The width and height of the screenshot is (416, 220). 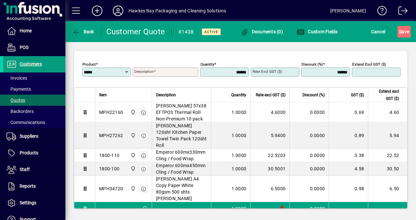 What do you see at coordinates (388, 156) in the screenshot?
I see `td: 22.52` at bounding box center [388, 156].